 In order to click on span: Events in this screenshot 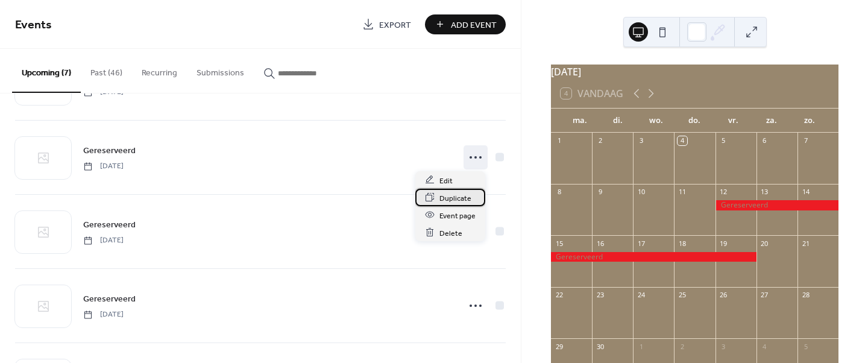, I will do `click(33, 24)`.